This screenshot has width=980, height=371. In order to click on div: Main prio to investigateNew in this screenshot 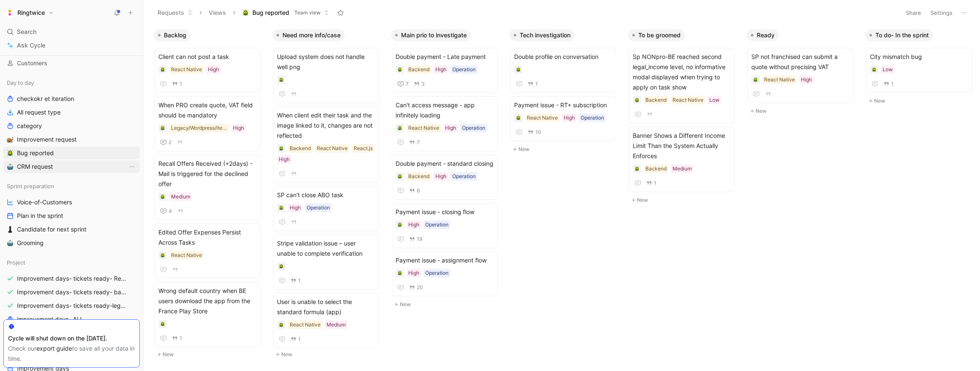, I will do `click(447, 169)`.